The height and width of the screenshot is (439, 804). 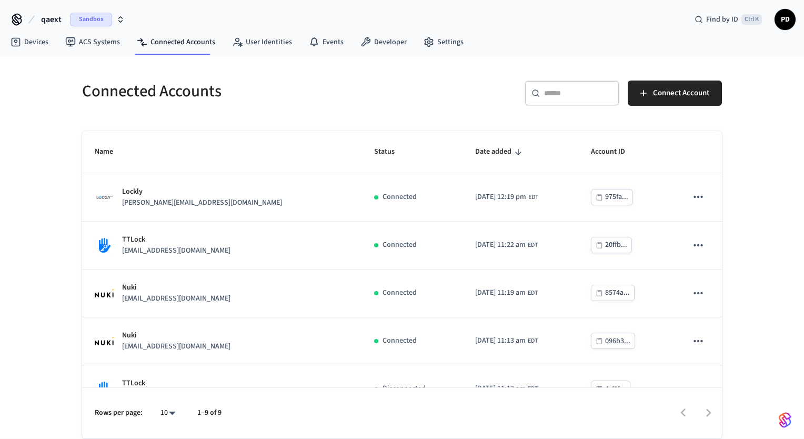 What do you see at coordinates (104, 197) in the screenshot?
I see `img: Lockly Logo, Square` at bounding box center [104, 197].